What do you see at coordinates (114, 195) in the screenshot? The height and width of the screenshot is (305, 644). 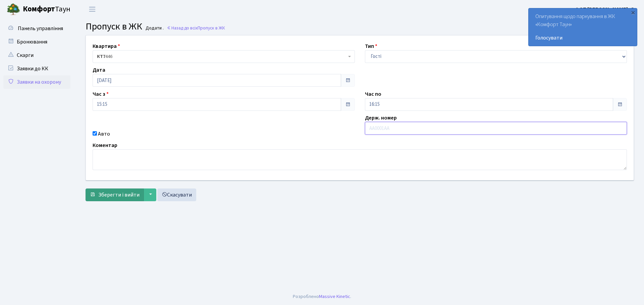 I see `button: Зберегти і вийти` at bounding box center [114, 195].